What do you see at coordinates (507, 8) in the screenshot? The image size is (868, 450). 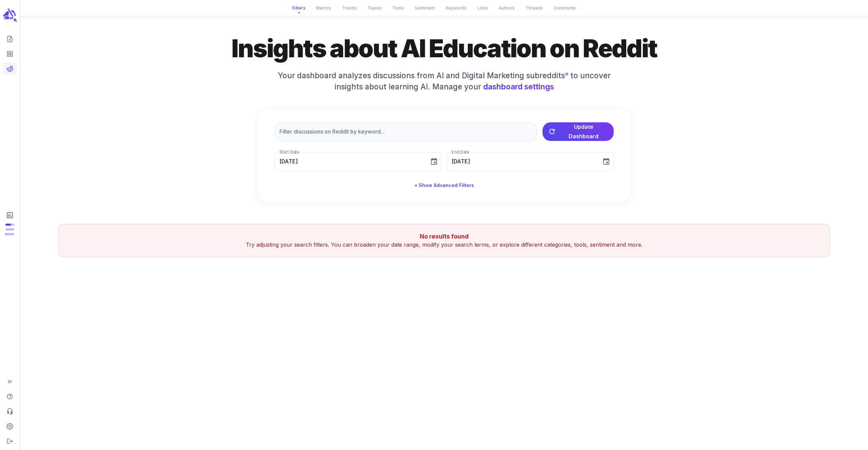 I see `button: Authors` at bounding box center [507, 8].